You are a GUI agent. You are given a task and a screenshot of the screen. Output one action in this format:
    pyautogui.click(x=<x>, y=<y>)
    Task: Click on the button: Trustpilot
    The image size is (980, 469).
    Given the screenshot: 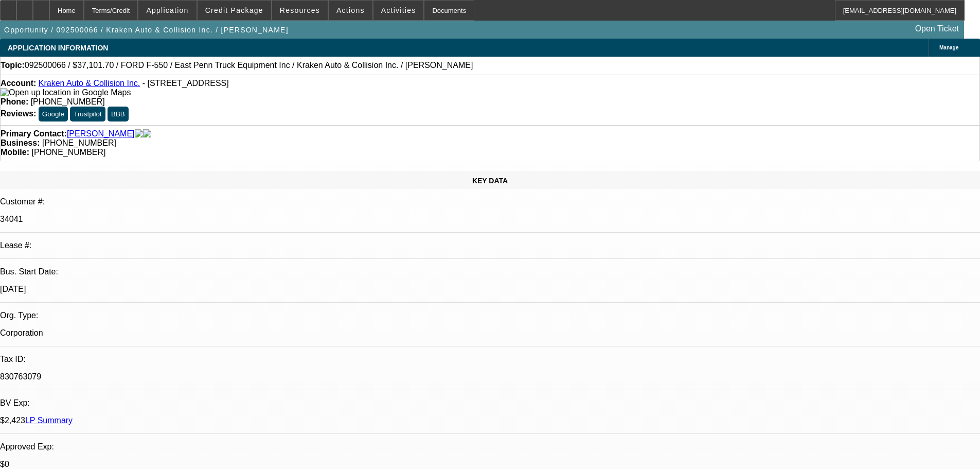 What is the action you would take?
    pyautogui.click(x=88, y=114)
    